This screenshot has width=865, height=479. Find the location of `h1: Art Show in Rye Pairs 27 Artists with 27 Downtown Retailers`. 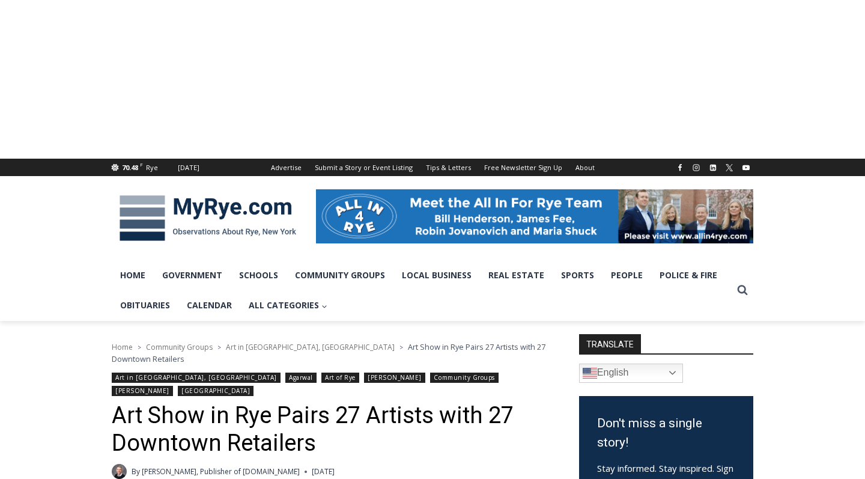

h1: Art Show in Rye Pairs 27 Artists with 27 Downtown Retailers is located at coordinates (329, 429).